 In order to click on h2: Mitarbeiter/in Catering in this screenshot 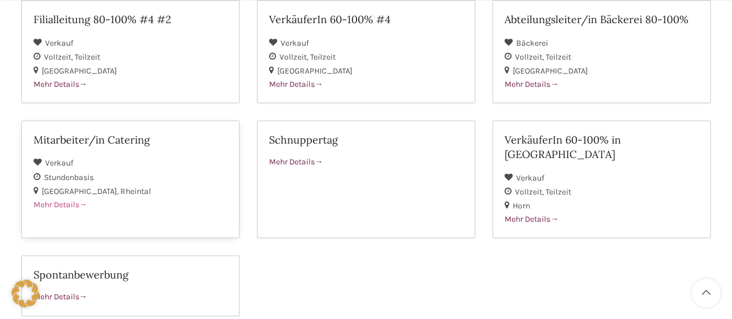, I will do `click(130, 140)`.